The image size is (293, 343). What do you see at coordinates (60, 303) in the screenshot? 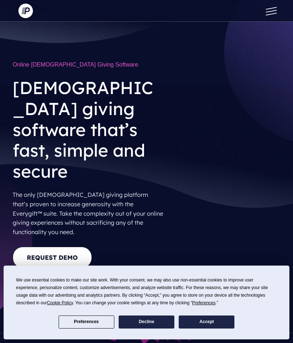
I see `span: Cookie Policy` at bounding box center [60, 303].